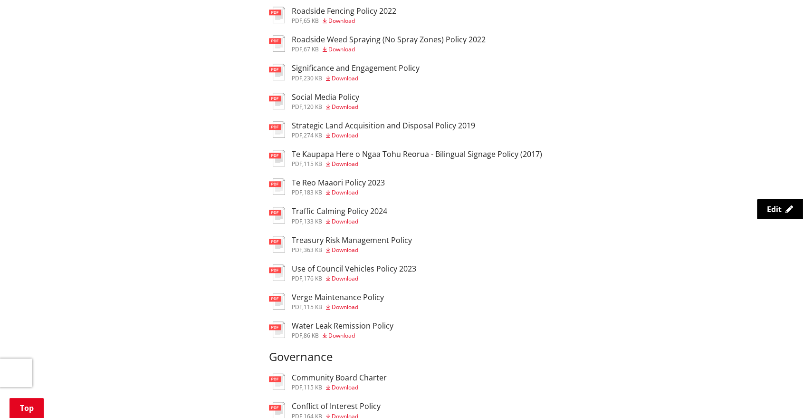 This screenshot has height=418, width=803. I want to click on a: Social Media Policy pdf,120 KB Download, so click(314, 101).